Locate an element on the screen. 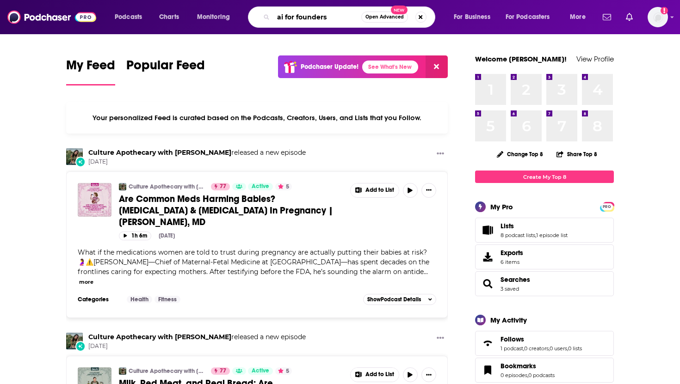  span: For Podcasters is located at coordinates (528, 17).